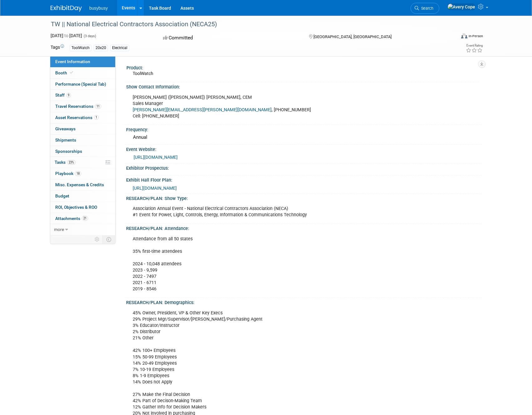  I want to click on div: Attendance from all 50 states 35% first-time attendees 2024 - 10,048 attendees 2023 - 9,599 2022 ..., so click(270, 264).